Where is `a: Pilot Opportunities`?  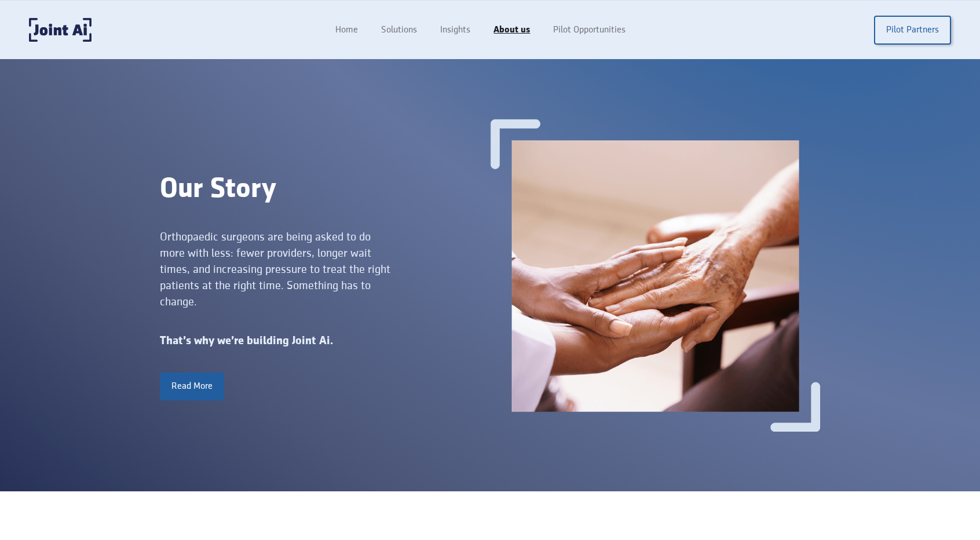
a: Pilot Opportunities is located at coordinates (589, 30).